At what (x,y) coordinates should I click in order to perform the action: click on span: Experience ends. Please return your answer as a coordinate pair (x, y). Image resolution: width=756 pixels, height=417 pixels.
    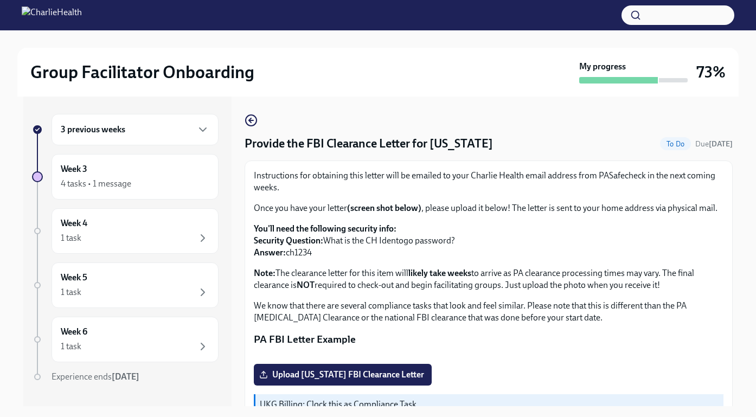
    Looking at the image, I should click on (95, 376).